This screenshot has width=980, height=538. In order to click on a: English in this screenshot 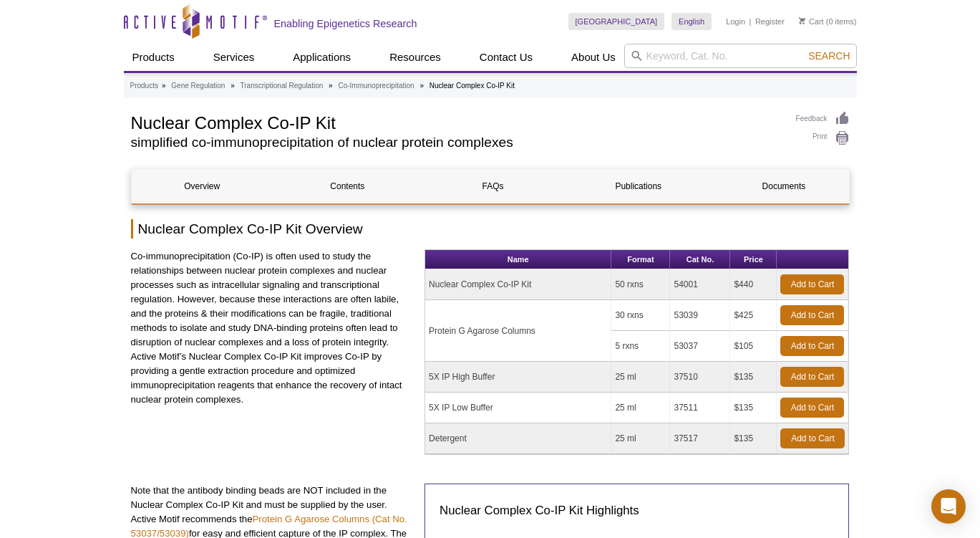, I will do `click(691, 22)`.